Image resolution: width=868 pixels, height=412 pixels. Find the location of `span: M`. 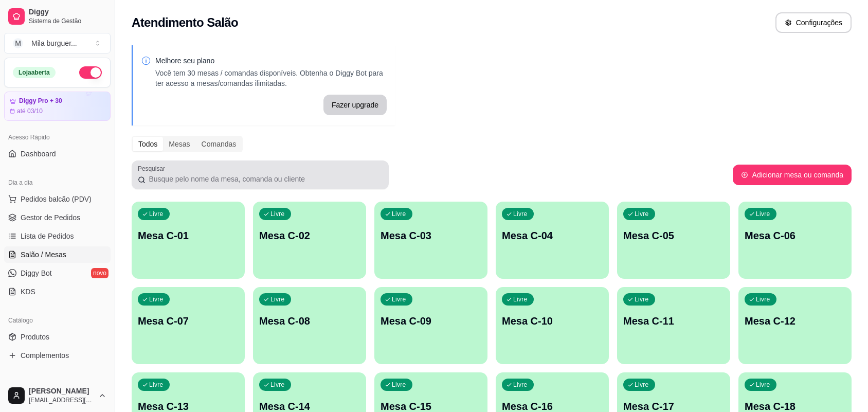

span: M is located at coordinates (18, 43).